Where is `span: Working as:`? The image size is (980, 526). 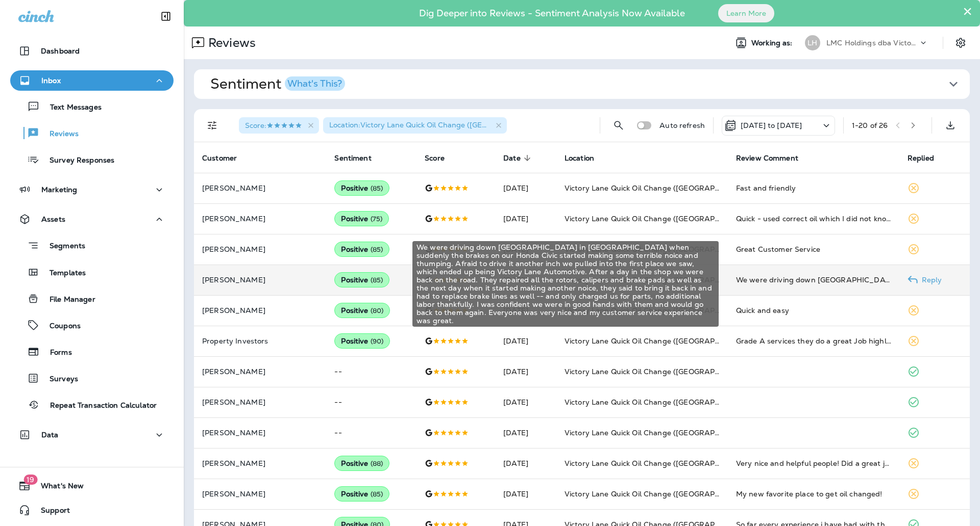
span: Working as: is located at coordinates (773, 43).